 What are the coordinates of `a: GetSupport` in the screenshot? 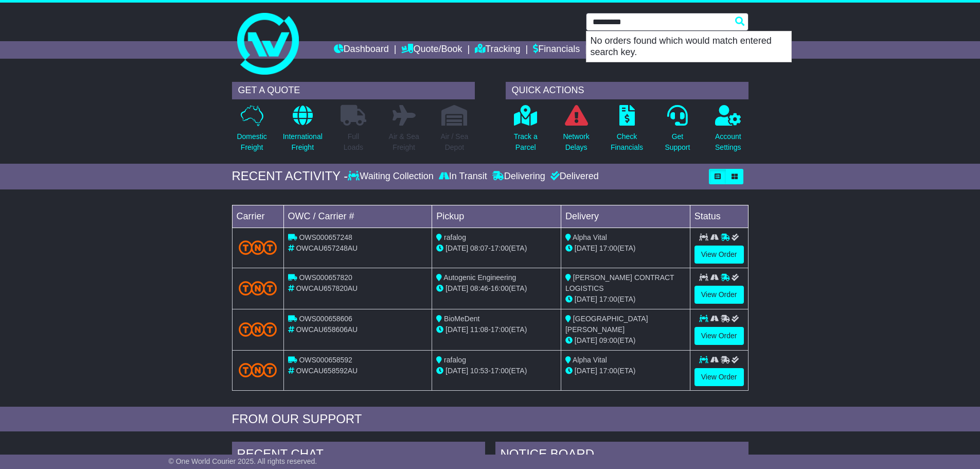 It's located at (677, 132).